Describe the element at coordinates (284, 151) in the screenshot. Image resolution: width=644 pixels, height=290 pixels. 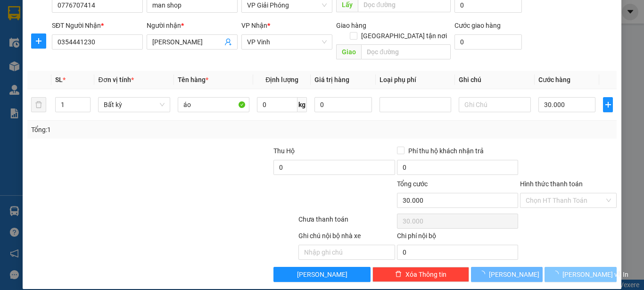
I see `span: Thu Hộ` at that location.